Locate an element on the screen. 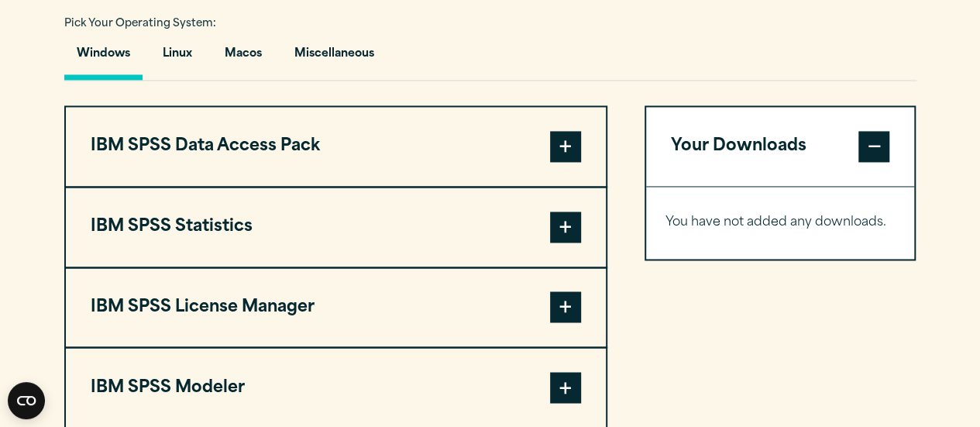 The width and height of the screenshot is (980, 427). button: Miscellaneous is located at coordinates (334, 58).